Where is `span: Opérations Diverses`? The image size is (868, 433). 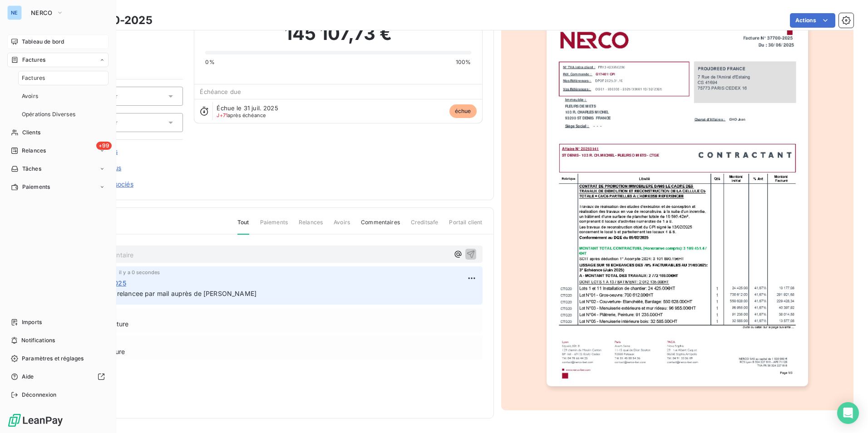 span: Opérations Diverses is located at coordinates (49, 114).